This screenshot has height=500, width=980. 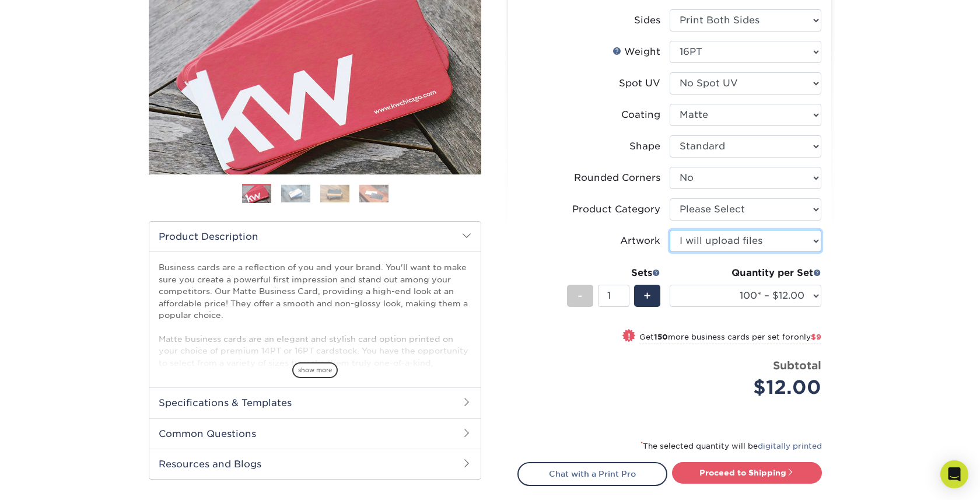 I want to click on div: Coating, so click(x=641, y=115).